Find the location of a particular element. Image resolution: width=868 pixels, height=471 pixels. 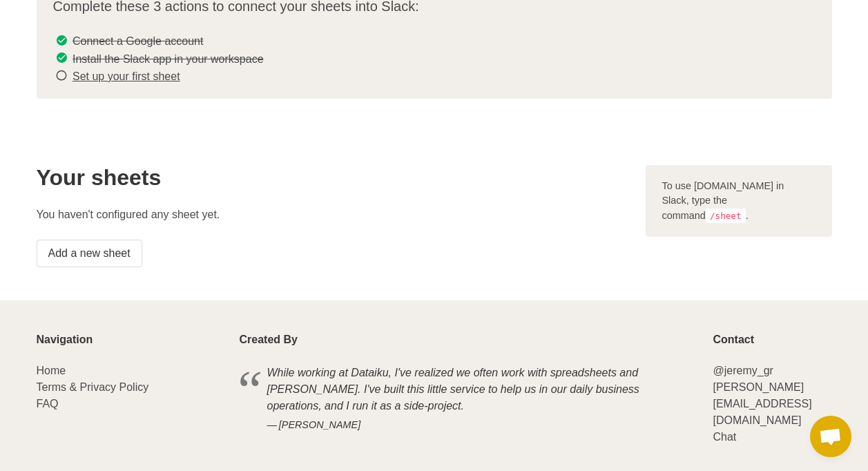

a: Set up your first sheet is located at coordinates (126, 76).